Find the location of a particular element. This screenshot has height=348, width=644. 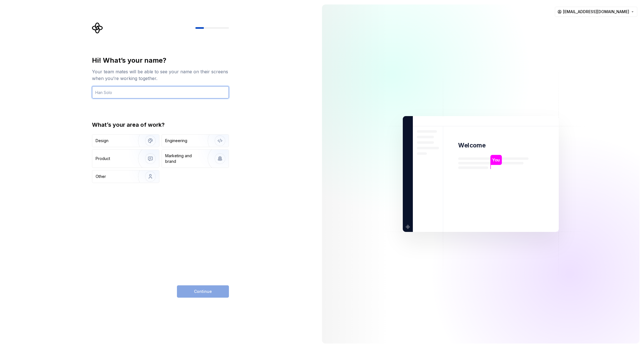

p: You is located at coordinates (496, 160).